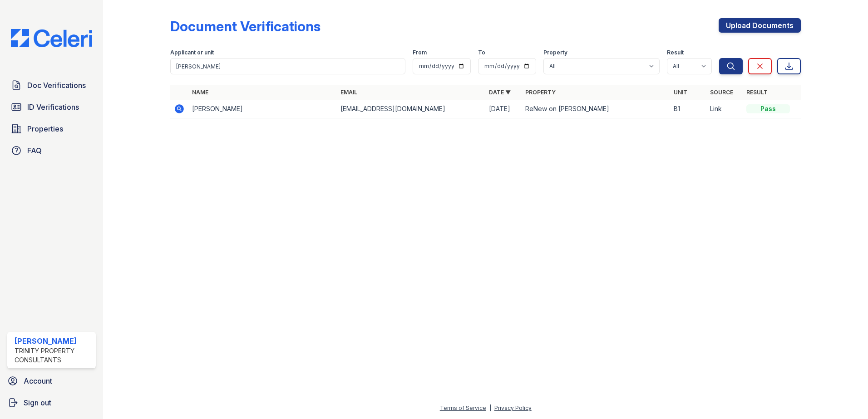  I want to click on label: To, so click(481, 53).